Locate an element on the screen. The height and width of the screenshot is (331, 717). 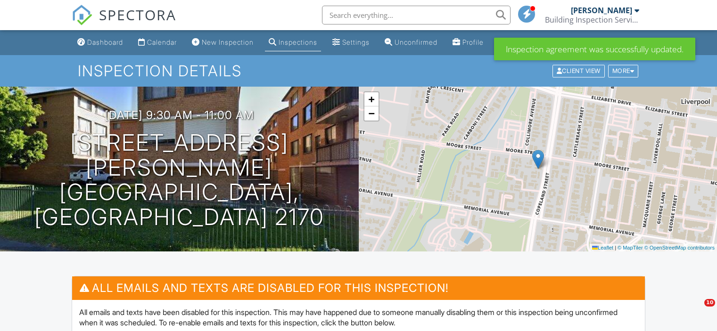
a: © MapTiler is located at coordinates (630, 248).